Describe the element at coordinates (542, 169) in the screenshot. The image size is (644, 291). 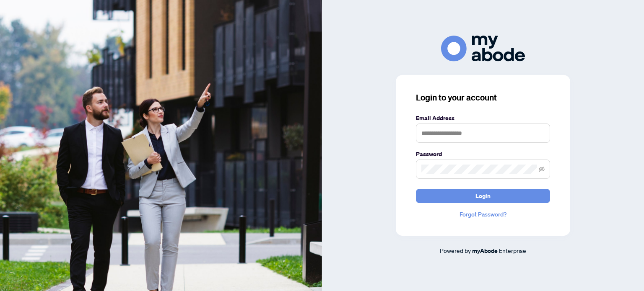
I see `span: eye-invisible` at that location.